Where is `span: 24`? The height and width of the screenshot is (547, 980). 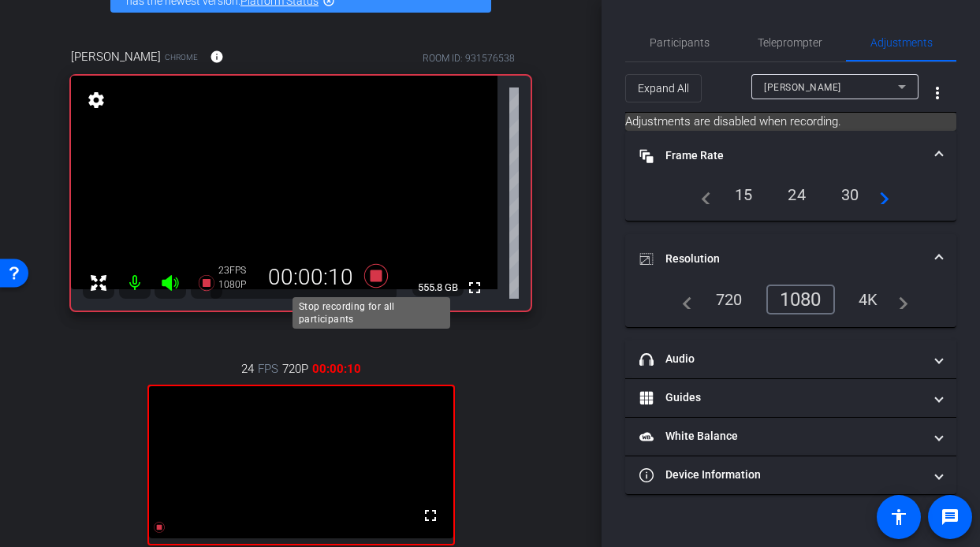
span: 24 is located at coordinates (248, 368).